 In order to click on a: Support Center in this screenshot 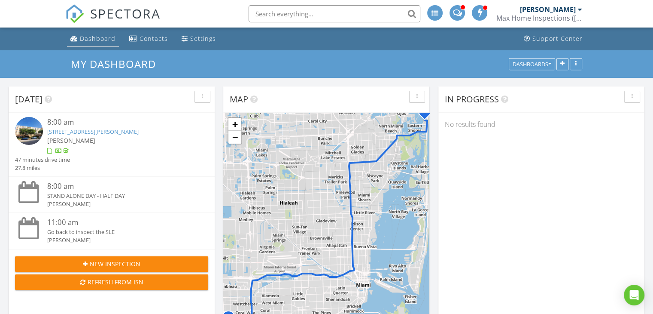, I will do `click(553, 39)`.